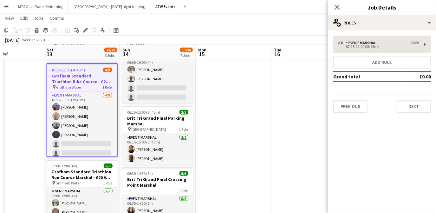  Describe the element at coordinates (82, 174) in the screenshot. I see `h3: Grafham Standard Triathlon Run Course Marshal - £20 ATW credits per hour` at that location.